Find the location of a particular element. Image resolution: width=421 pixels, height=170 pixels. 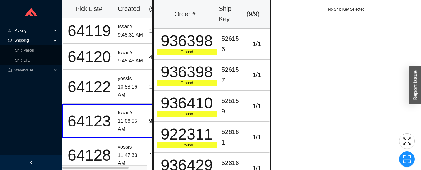

div: 11:47:33 AM is located at coordinates (131, 160).